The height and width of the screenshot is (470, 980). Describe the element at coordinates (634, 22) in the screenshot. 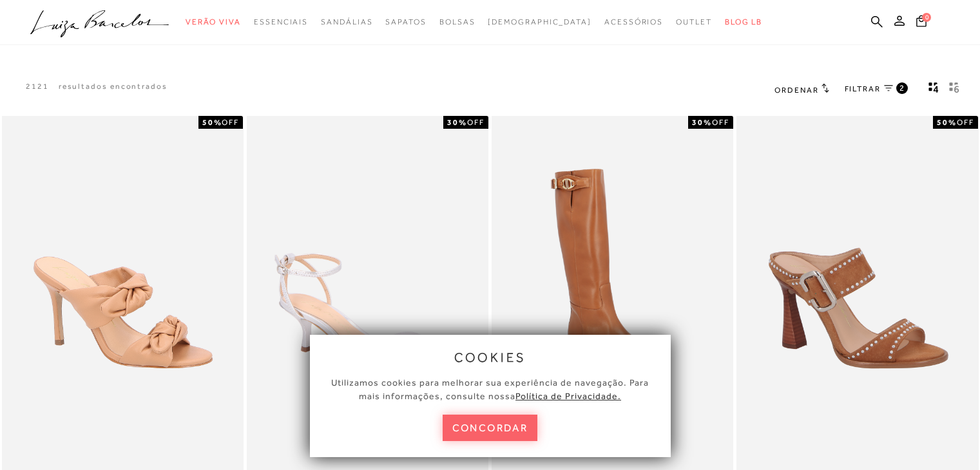

I see `span: Acessórios` at that location.